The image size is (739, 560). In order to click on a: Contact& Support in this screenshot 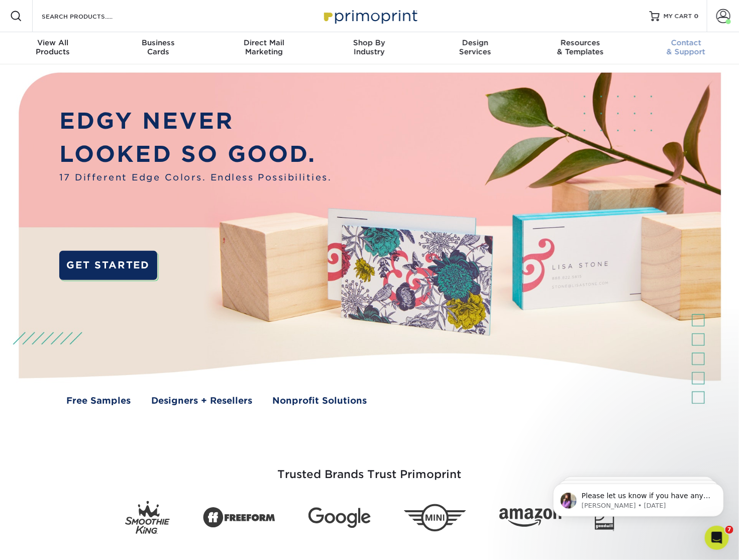, I will do `click(686, 48)`.